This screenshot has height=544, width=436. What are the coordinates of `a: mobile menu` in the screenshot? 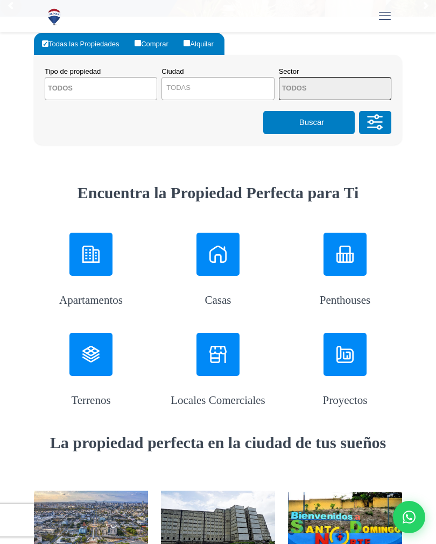 It's located at (385, 16).